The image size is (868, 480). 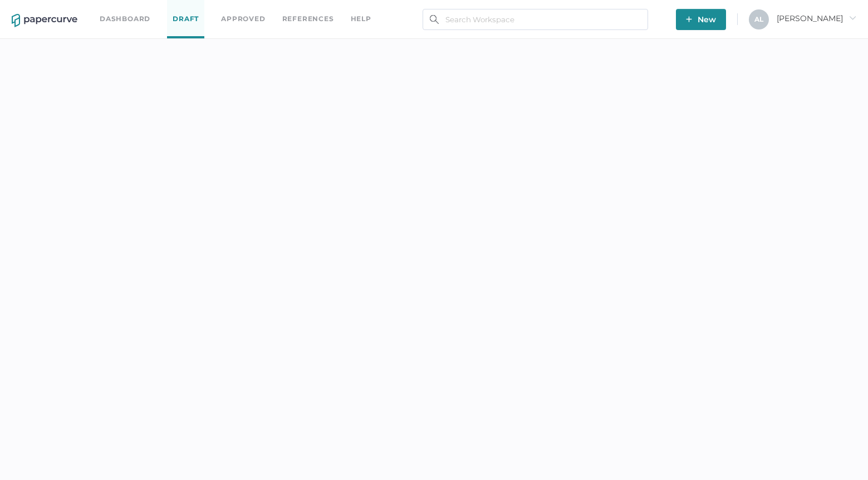 What do you see at coordinates (243, 19) in the screenshot?
I see `a: Approved` at bounding box center [243, 19].